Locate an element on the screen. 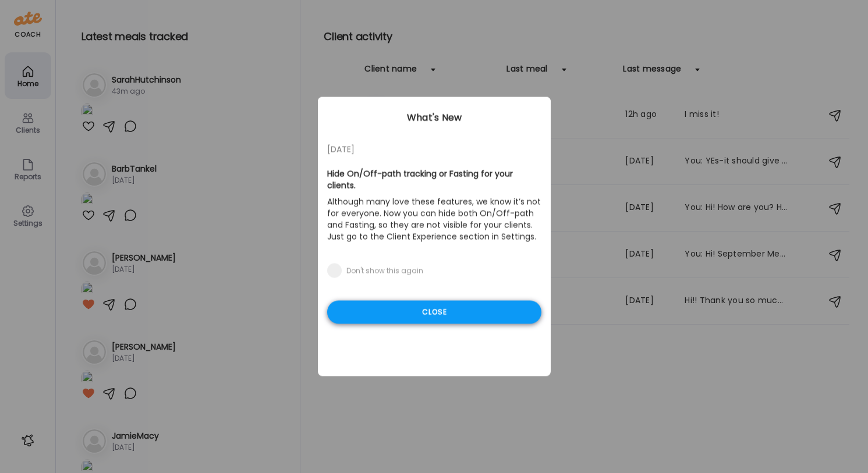 The width and height of the screenshot is (868, 473). div: Close is located at coordinates (434, 313).